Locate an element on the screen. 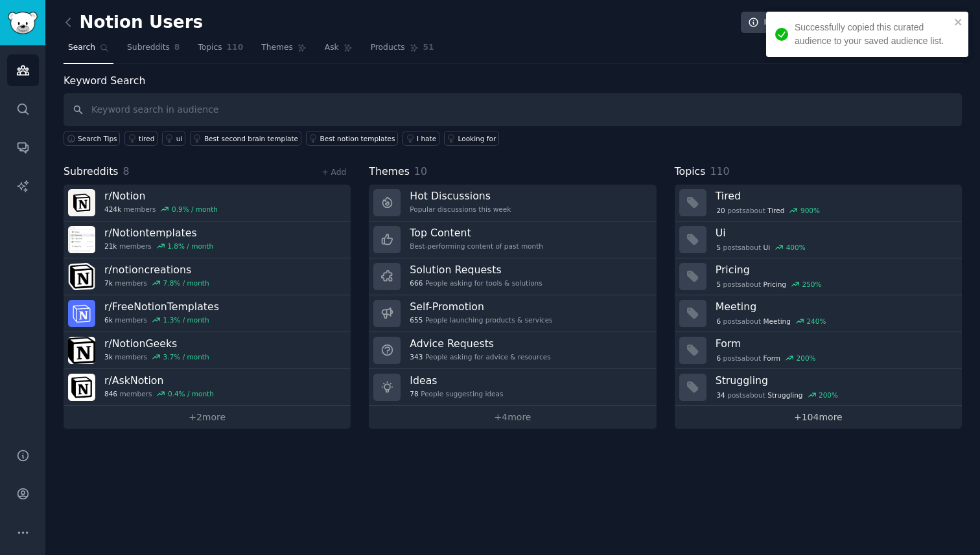 This screenshot has height=555, width=980. a: r/AskNotion846members0.4% / month is located at coordinates (207, 388).